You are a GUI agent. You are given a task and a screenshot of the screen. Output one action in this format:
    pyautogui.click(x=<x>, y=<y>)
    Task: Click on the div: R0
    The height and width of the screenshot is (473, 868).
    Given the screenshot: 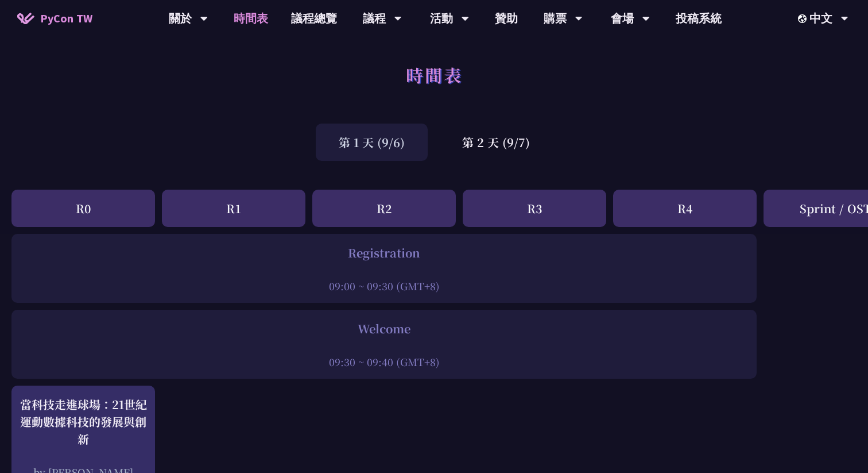 What is the action you would take?
    pyautogui.click(x=83, y=208)
    